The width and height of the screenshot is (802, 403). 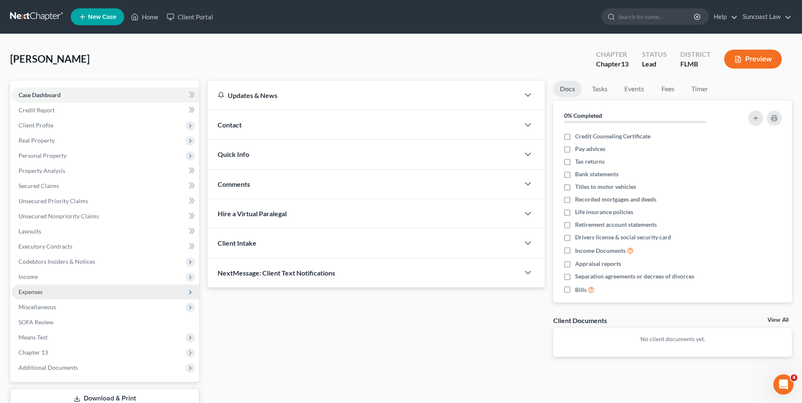 What do you see at coordinates (105, 171) in the screenshot?
I see `a: Property Analysis` at bounding box center [105, 171].